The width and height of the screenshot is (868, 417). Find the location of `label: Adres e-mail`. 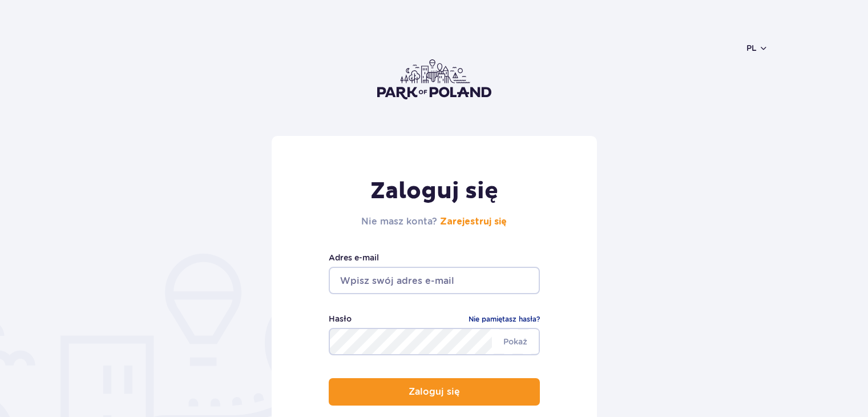

label: Adres e-mail is located at coordinates (434, 257).